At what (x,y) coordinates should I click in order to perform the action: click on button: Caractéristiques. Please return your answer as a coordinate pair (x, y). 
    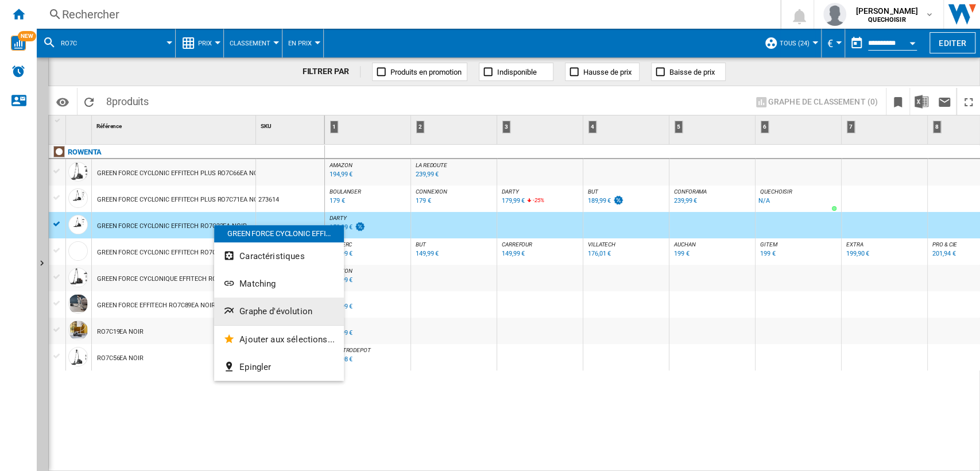
    Looking at the image, I should click on (279, 256).